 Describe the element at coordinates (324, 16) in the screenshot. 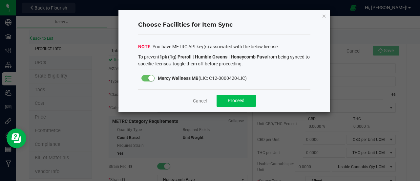

I see `button: Close modal` at that location.